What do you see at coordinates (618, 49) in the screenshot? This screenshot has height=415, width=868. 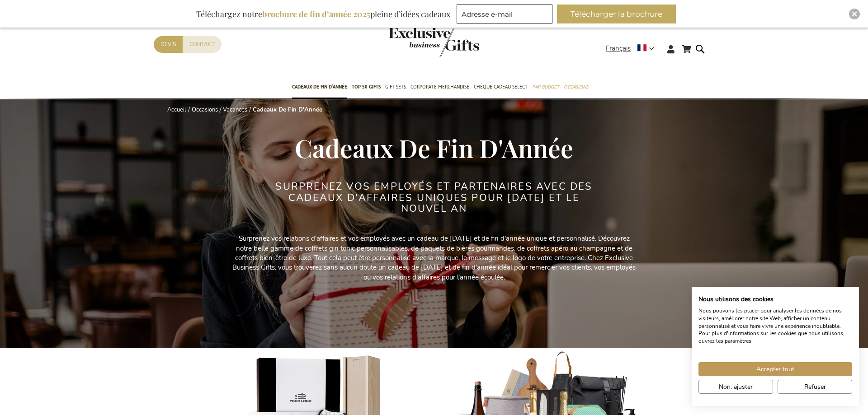 I see `span: Français` at bounding box center [618, 49].